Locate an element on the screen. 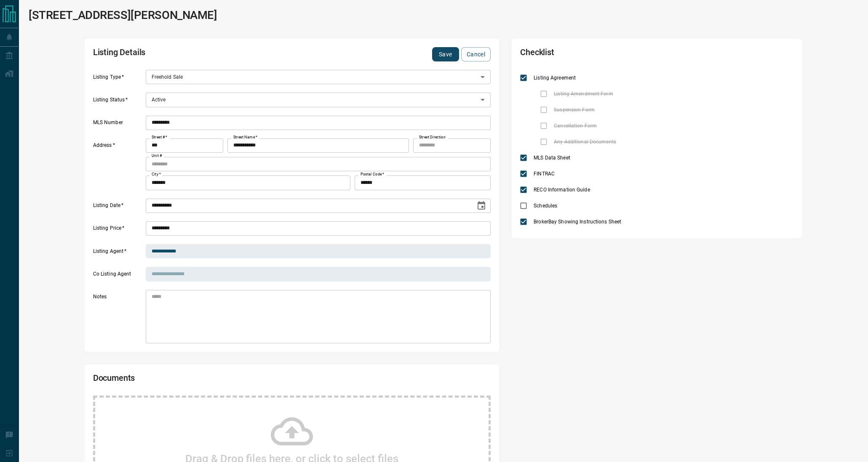  label: Listing Type is located at coordinates (118, 79).